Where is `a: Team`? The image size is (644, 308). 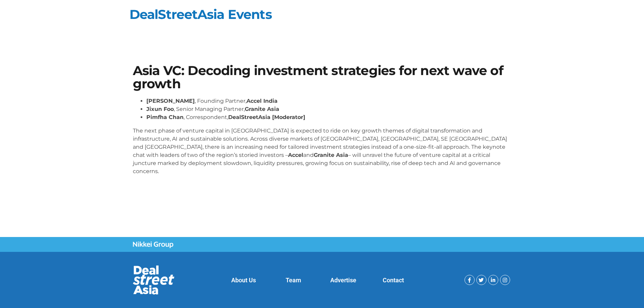 a: Team is located at coordinates (293, 280).